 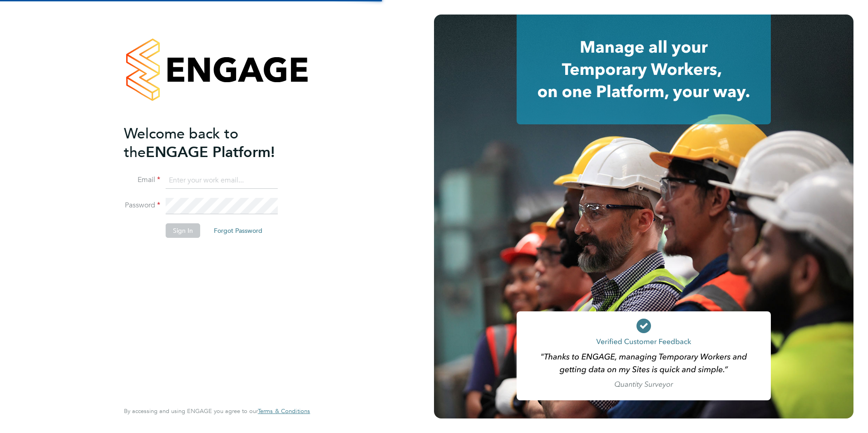 What do you see at coordinates (221, 181) in the screenshot?
I see `input: Enter your work email...` at bounding box center [221, 181].